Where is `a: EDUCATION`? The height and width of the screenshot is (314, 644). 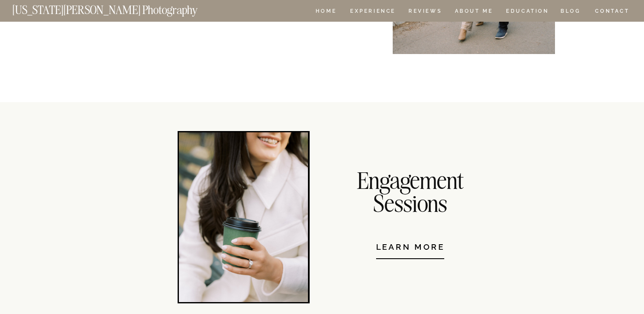 a: EDUCATION is located at coordinates (527, 12).